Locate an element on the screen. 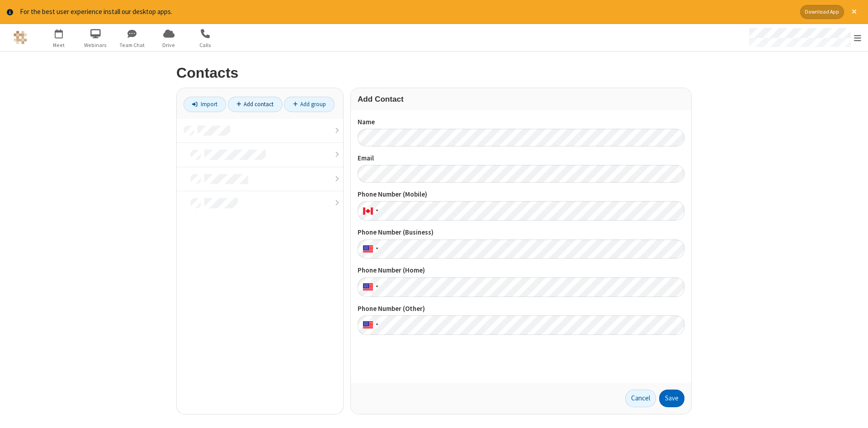  h2: Contacts is located at coordinates (434, 72).